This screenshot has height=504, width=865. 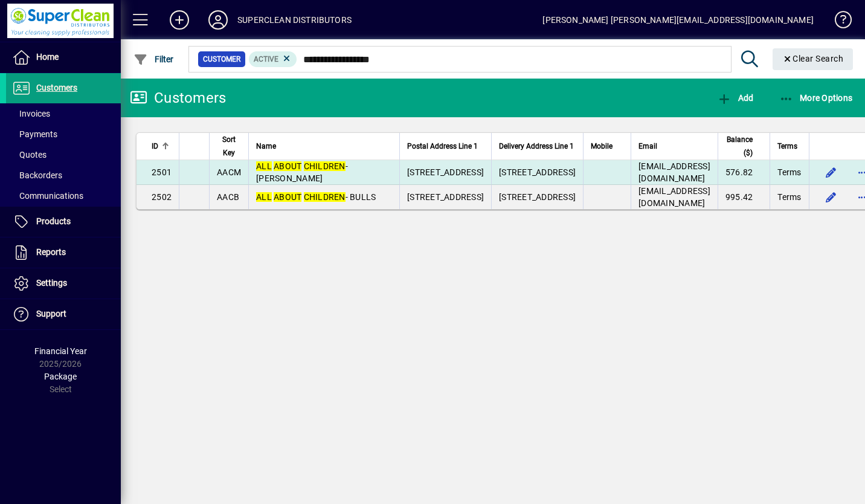 What do you see at coordinates (52, 314) in the screenshot?
I see `span: Support` at bounding box center [52, 314].